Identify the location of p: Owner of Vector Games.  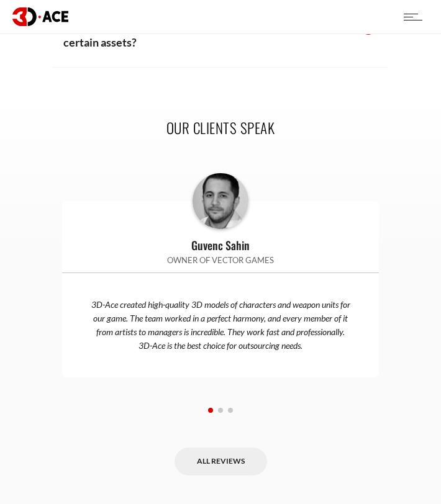
(220, 260).